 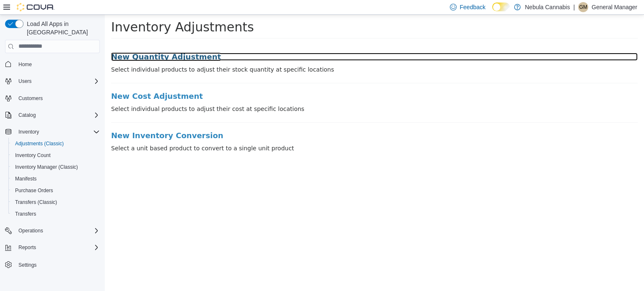 What do you see at coordinates (27, 265) in the screenshot?
I see `a: Settings` at bounding box center [27, 265].